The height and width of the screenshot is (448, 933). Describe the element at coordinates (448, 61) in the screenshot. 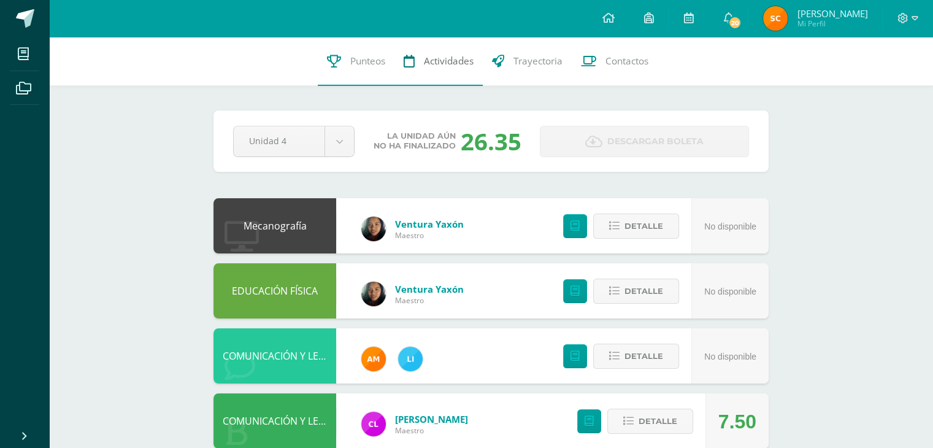

I see `span: Actividades` at that location.